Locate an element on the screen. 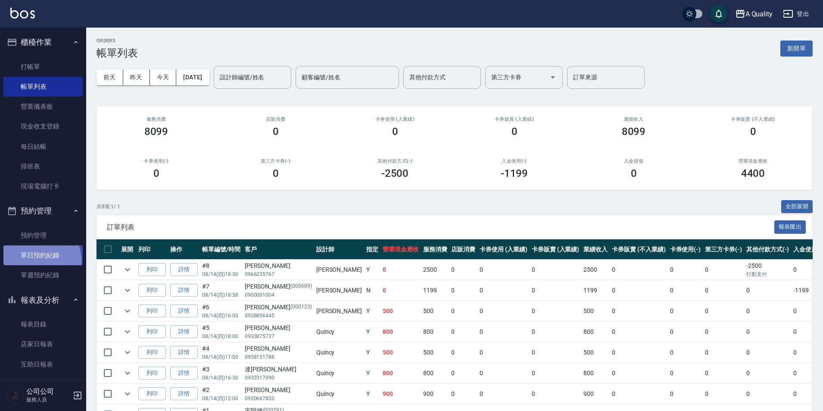 The height and width of the screenshot is (411, 823). h3: 4400 is located at coordinates (753, 173).